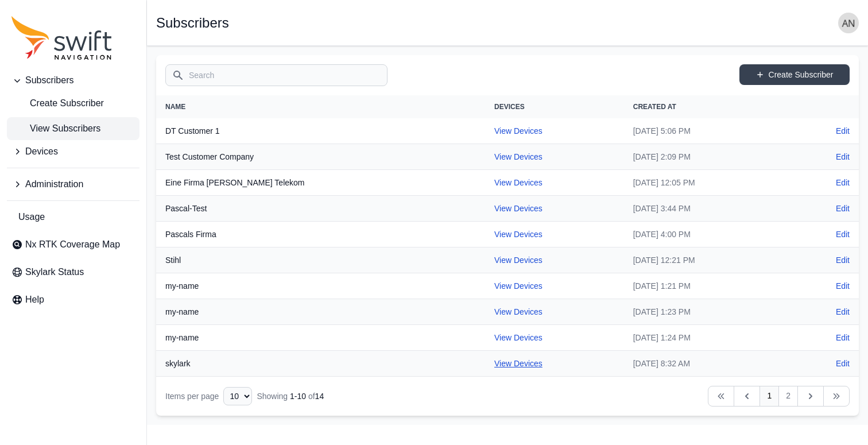  I want to click on span: Usage, so click(31, 217).